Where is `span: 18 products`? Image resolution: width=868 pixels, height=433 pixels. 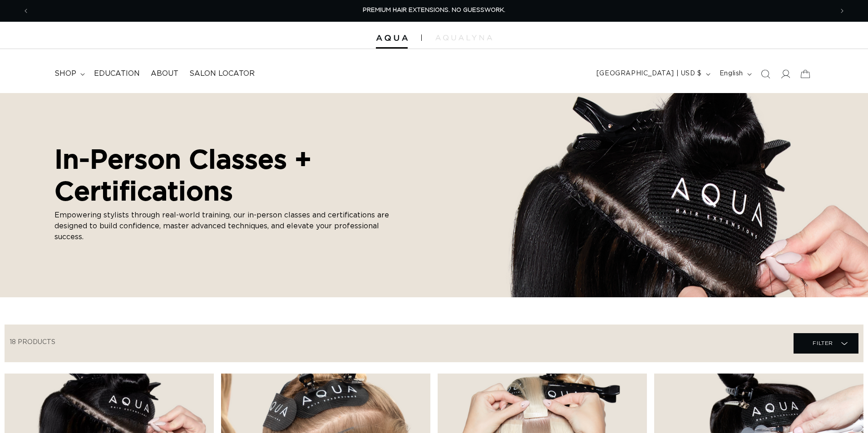
span: 18 products is located at coordinates (32, 342).